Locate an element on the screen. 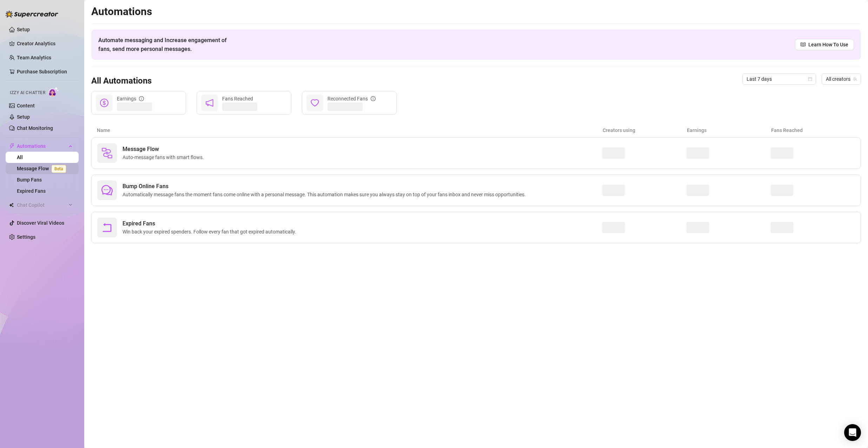  img: Chat Copilot is located at coordinates (11, 205).